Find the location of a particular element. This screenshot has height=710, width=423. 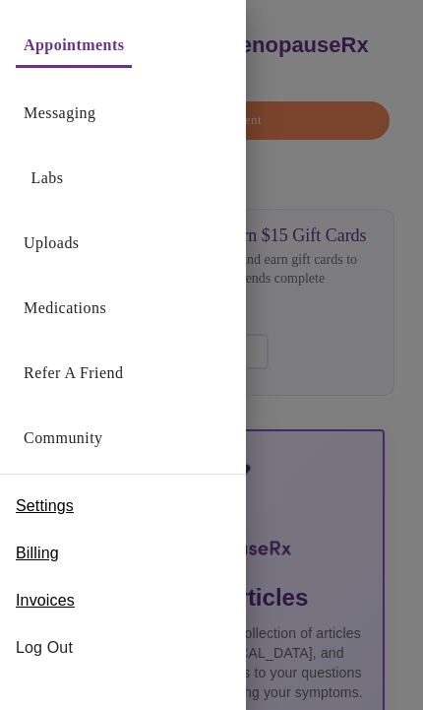

a: Labs is located at coordinates (47, 178).